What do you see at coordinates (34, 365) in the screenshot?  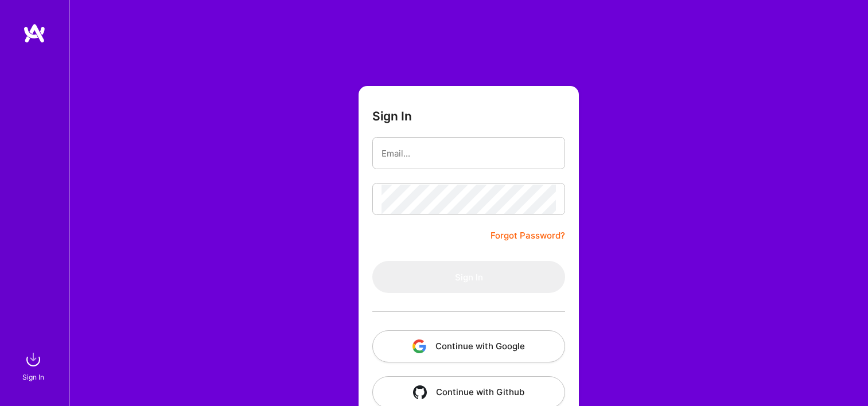 I see `a: sign inSign In` at bounding box center [34, 365].